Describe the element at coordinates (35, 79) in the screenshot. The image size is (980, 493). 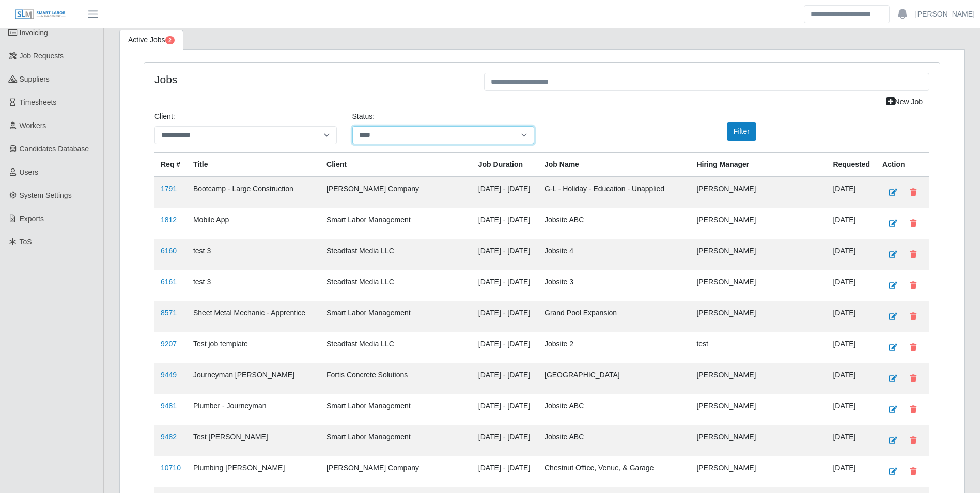
I see `span: Suppliers` at that location.